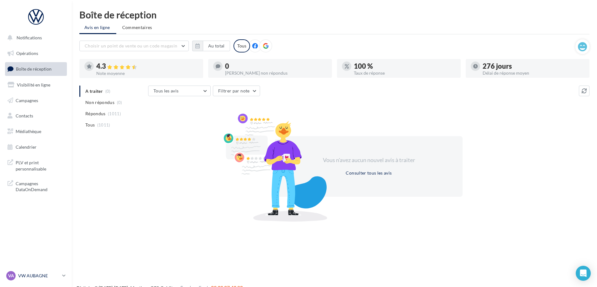 The height and width of the screenshot is (287, 597). I want to click on span: Non répondus, so click(100, 103).